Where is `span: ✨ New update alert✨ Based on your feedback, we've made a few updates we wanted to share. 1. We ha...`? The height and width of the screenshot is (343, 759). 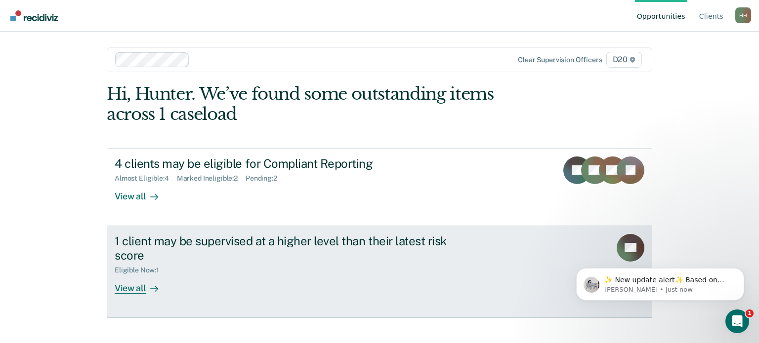
span: ✨ New update alert✨ Based on your feedback, we've made a few updates we wanted to share. 1. We ha... is located at coordinates (106, 126).